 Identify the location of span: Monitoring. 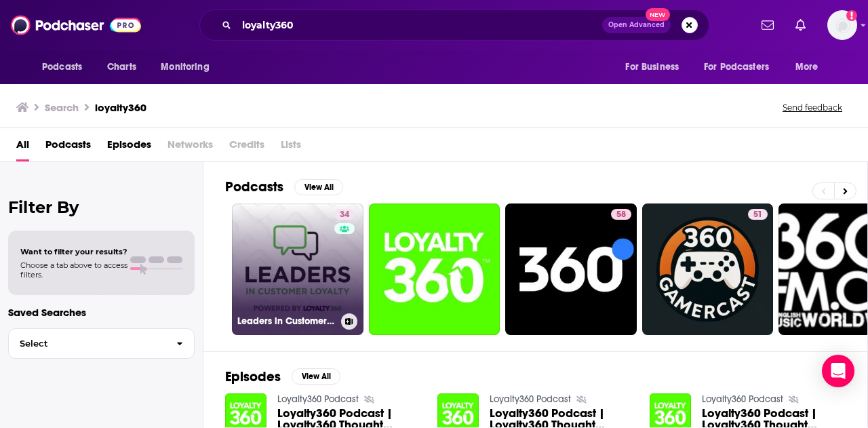
(184, 67).